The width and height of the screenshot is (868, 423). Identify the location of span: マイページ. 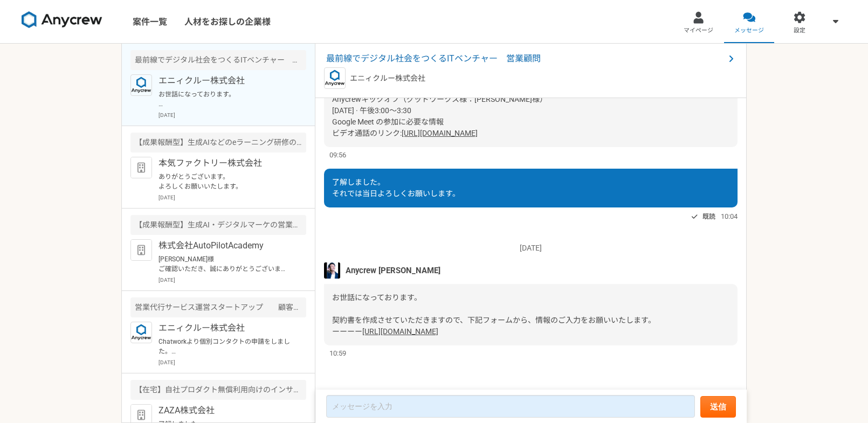
(698, 31).